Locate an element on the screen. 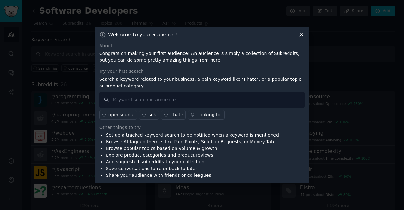 The image size is (404, 210). li: Save conversations to refer back to later is located at coordinates (192, 168).